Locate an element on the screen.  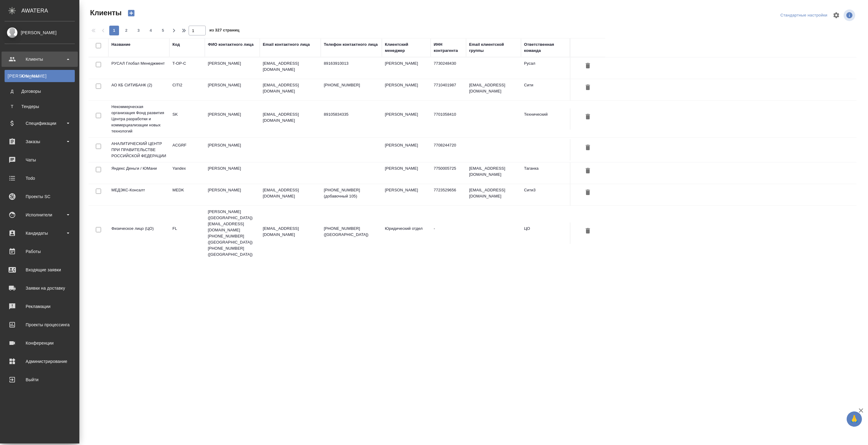
button: 5 is located at coordinates (163, 31).